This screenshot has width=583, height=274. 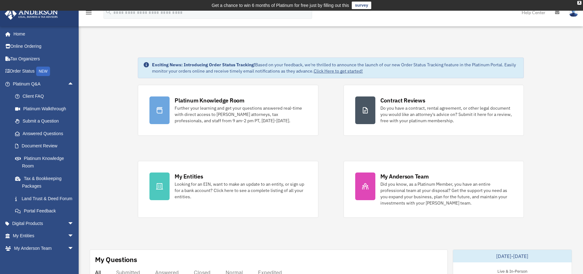 What do you see at coordinates (228, 189) in the screenshot?
I see `a: My Entities Looking for an EIN, want to make an update to an entity, or sign up for a bank accoun...` at bounding box center [228, 189].